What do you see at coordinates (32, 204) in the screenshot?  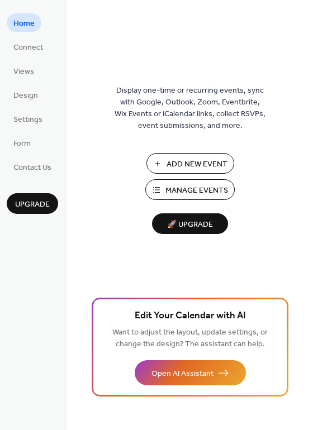 I see `span: Upgrade` at bounding box center [32, 204].